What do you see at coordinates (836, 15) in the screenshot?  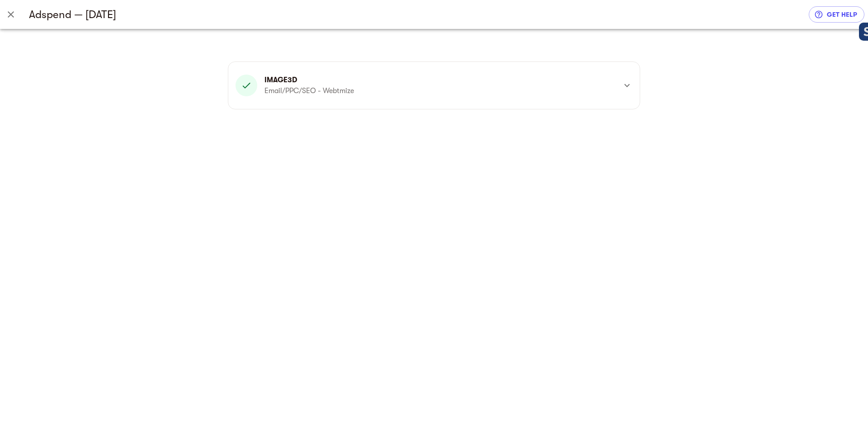 I see `a: get help` at bounding box center [836, 15].